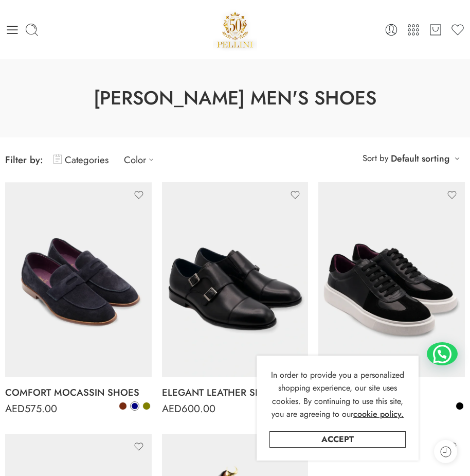 The width and height of the screenshot is (470, 476). I want to click on span: Sort by, so click(376, 158).